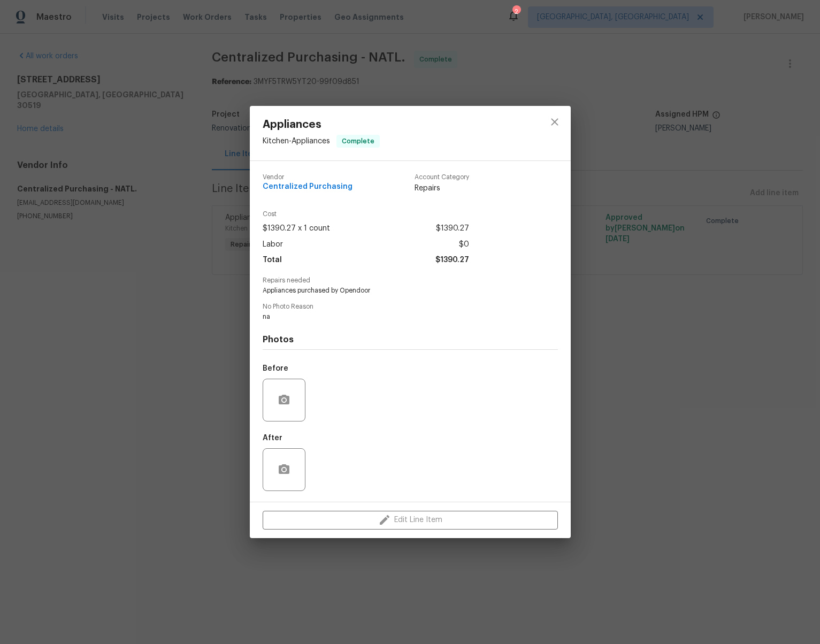 The width and height of the screenshot is (820, 644). Describe the element at coordinates (516, 11) in the screenshot. I see `div: 2` at that location.